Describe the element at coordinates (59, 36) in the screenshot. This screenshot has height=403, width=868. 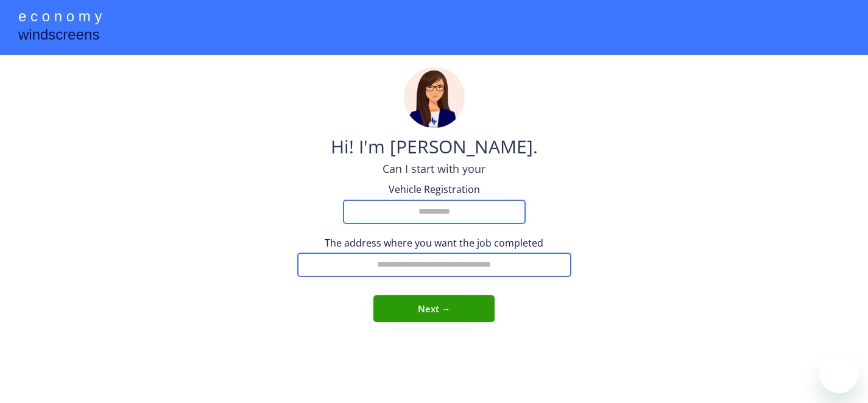
I see `div: windscreens` at that location.